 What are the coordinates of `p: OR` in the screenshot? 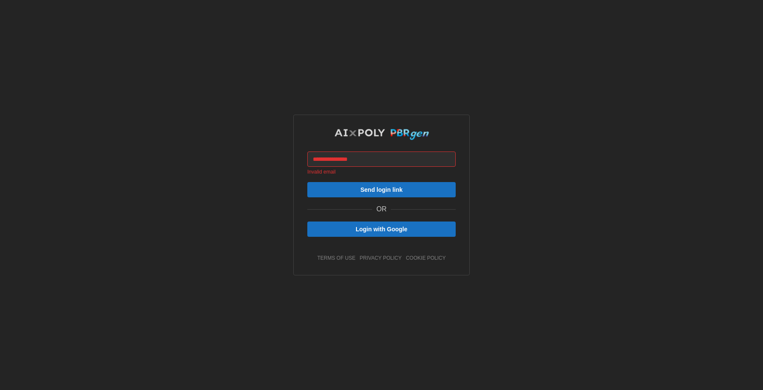 It's located at (382, 209).